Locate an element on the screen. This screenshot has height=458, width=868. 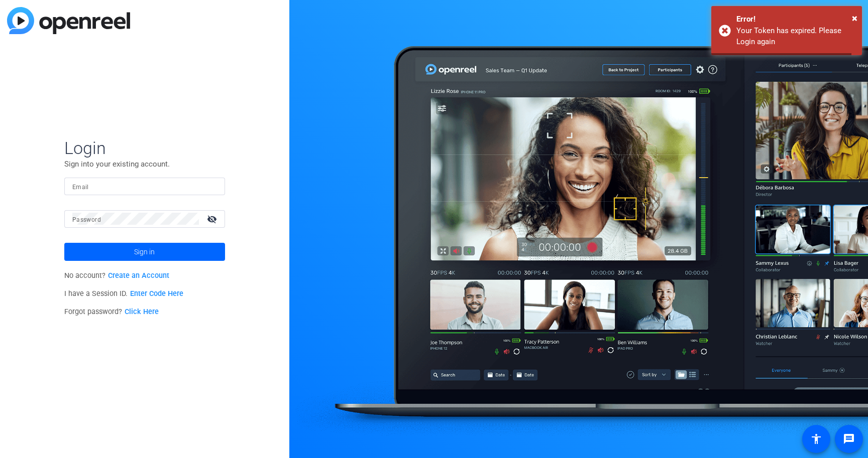
mat-label: Password is located at coordinates (87, 220).